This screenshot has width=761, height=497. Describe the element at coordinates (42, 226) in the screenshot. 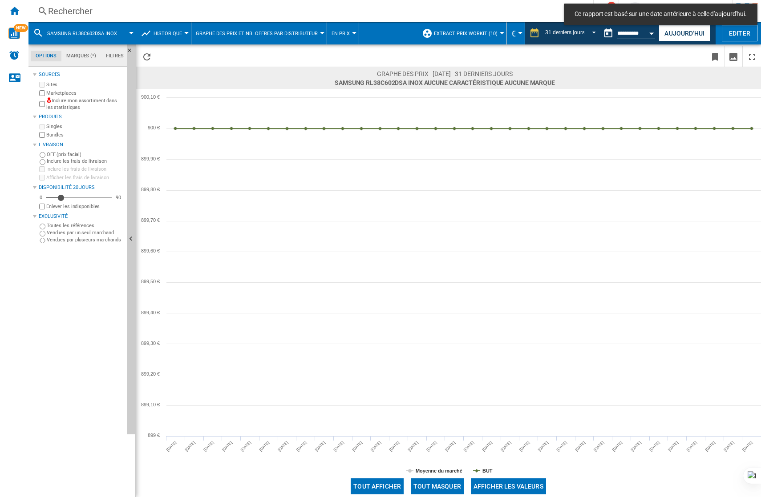

I see `input: Toutes les références` at that location.